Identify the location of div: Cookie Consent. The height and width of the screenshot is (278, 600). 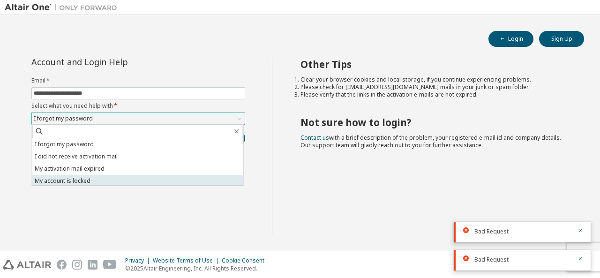
(246, 261).